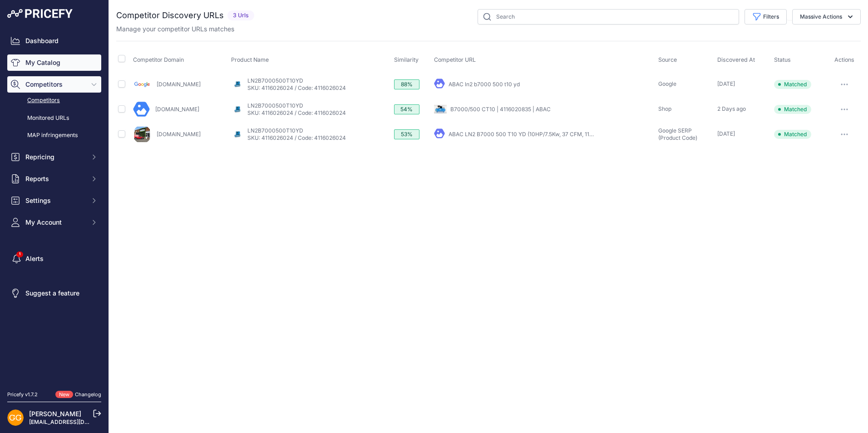 The height and width of the screenshot is (433, 868). What do you see at coordinates (55, 179) in the screenshot?
I see `span: Reports` at bounding box center [55, 179].